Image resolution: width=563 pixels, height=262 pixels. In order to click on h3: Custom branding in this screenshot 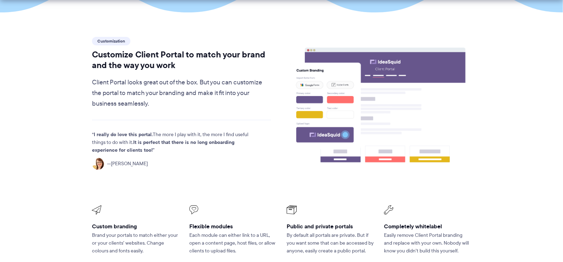, I will do `click(136, 227)`.